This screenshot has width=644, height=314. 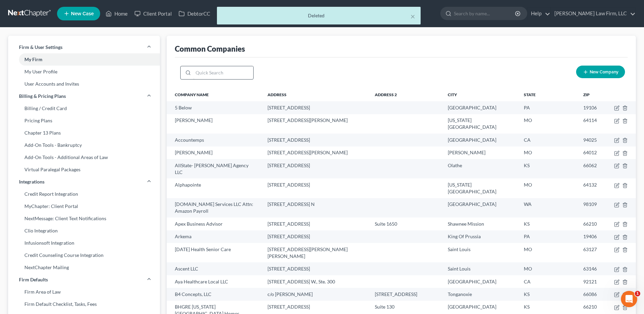 What do you see at coordinates (84, 121) in the screenshot?
I see `a: Pricing Plans` at bounding box center [84, 121].